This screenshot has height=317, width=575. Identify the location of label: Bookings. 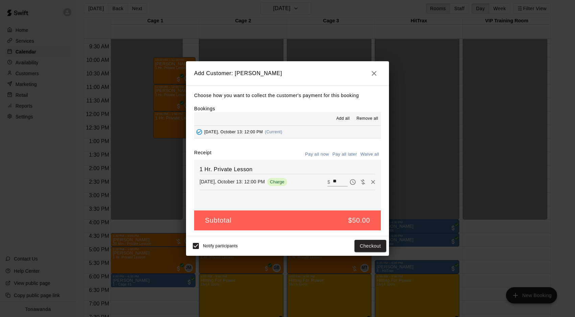
(205, 109).